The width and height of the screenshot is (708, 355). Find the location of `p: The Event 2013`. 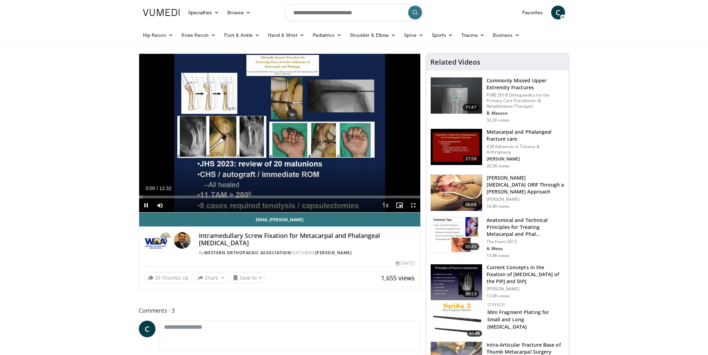

p: The Event 2013 is located at coordinates (525, 241).